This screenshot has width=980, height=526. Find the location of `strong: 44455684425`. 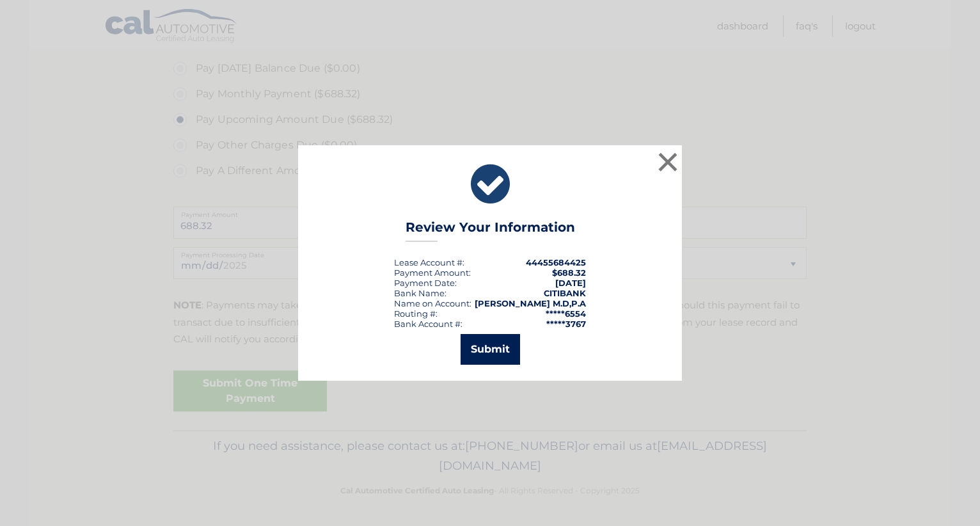

strong: 44455684425 is located at coordinates (556, 263).